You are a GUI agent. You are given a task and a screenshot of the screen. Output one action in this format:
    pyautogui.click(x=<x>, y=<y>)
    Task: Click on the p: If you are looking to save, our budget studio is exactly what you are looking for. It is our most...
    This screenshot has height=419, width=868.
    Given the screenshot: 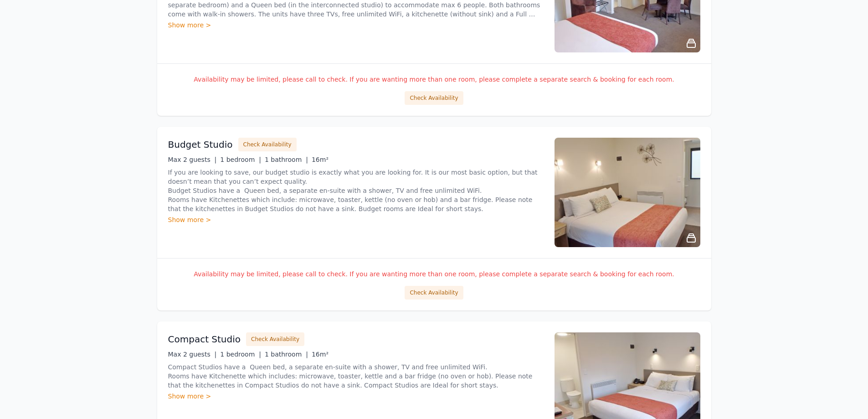 What is the action you would take?
    pyautogui.click(x=356, y=191)
    